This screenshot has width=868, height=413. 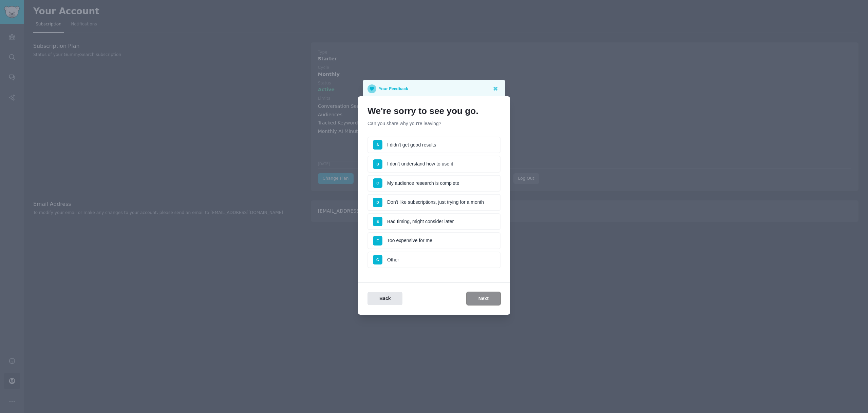 I want to click on span: C, so click(x=378, y=183).